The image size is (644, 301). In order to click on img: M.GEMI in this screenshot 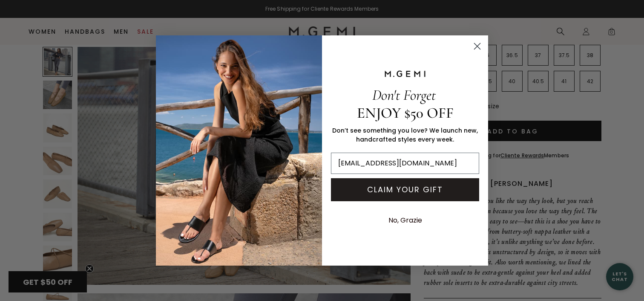, I will do `click(405, 74)`.